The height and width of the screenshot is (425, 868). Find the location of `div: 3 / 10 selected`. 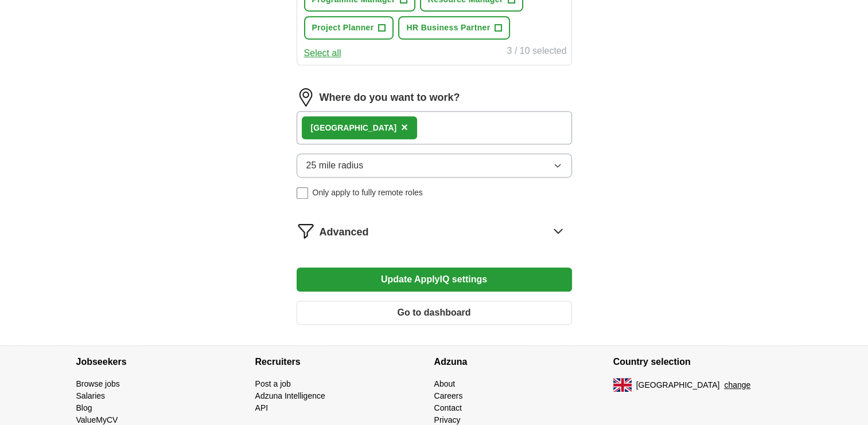

div: 3 / 10 selected is located at coordinates (537, 52).